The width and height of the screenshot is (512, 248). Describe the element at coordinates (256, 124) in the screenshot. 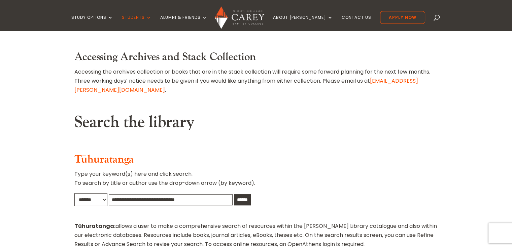

I see `h2: Search the library` at that location.